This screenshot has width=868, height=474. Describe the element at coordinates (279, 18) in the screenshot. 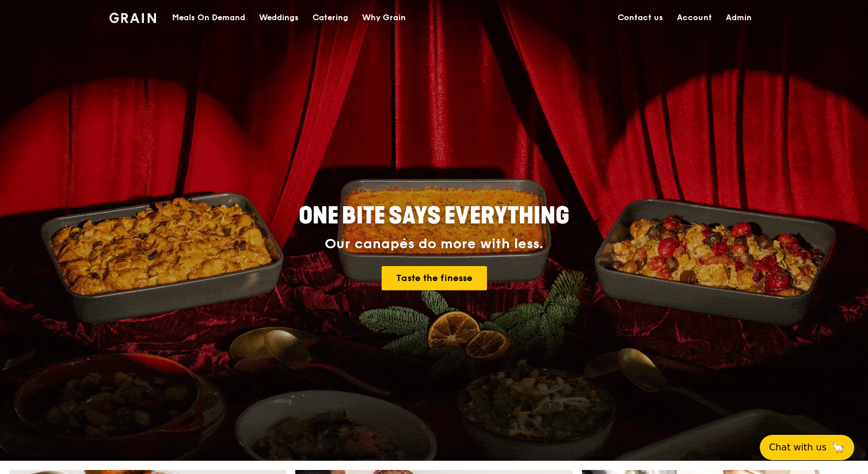

I see `div: Weddings` at that location.